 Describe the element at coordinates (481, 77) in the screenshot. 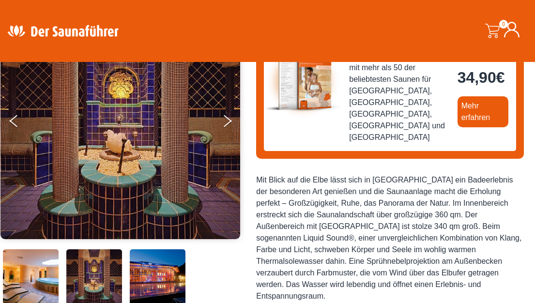

I see `bdi: 34,90` at that location.